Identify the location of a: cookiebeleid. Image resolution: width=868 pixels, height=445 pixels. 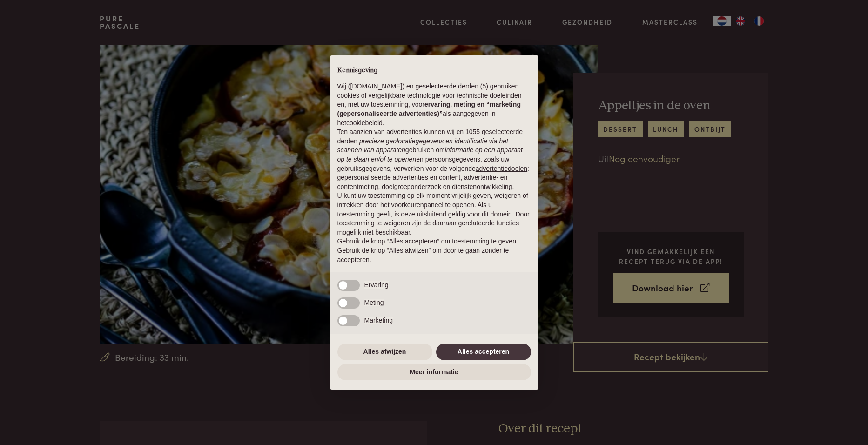
(365, 123).